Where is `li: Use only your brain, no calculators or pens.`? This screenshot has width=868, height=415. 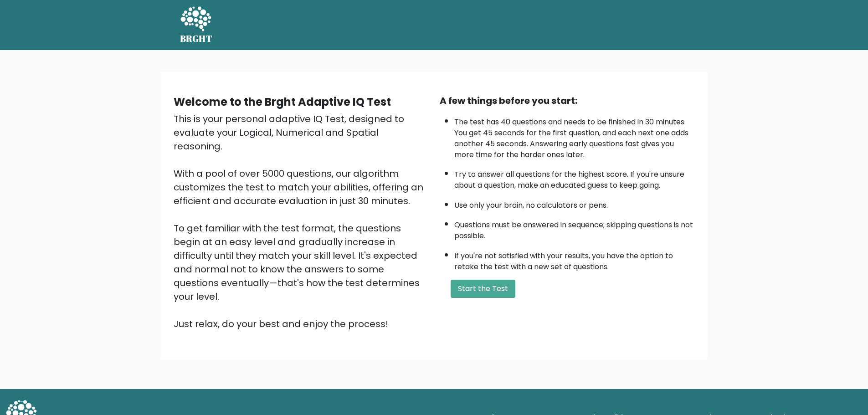 li: Use only your brain, no calculators or pens. is located at coordinates (574, 203).